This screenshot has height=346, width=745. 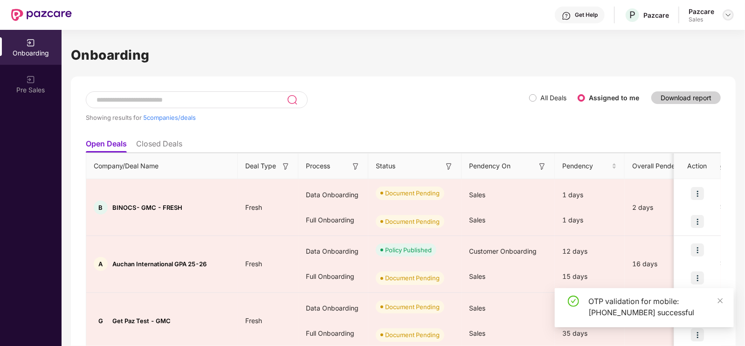 What do you see at coordinates (614, 97) in the screenshot?
I see `label: Assigned to me` at bounding box center [614, 97].